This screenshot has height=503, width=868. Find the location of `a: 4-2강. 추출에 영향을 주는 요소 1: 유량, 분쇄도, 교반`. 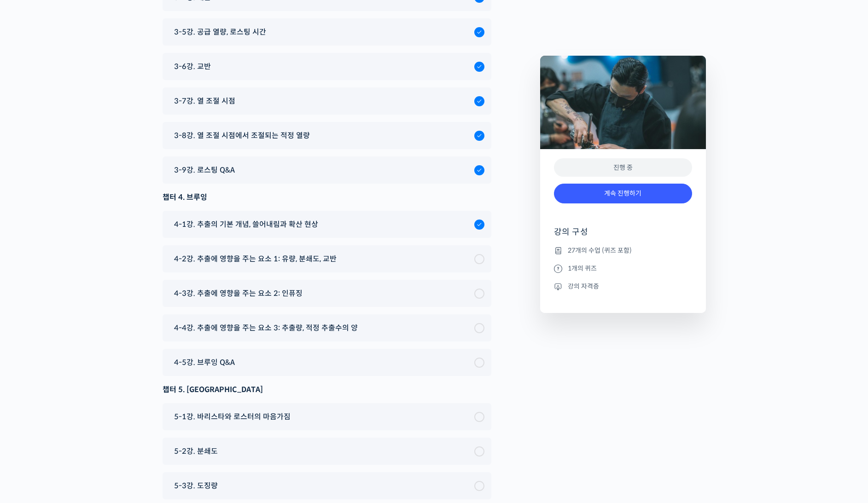

a: 4-2강. 추출에 영향을 주는 요소 1: 유량, 분쇄도, 교반 is located at coordinates (327, 259).